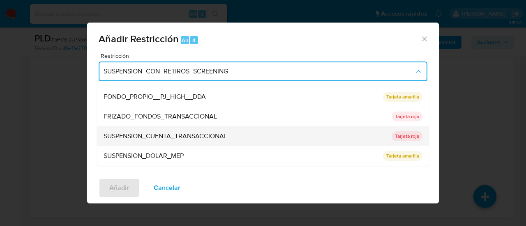 The image size is (526, 226). I want to click on span: Alt, so click(185, 40).